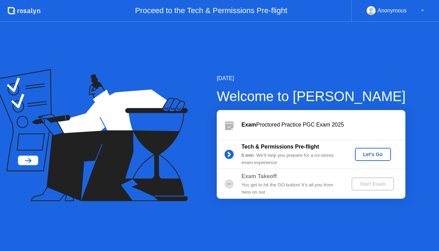  Describe the element at coordinates (373, 184) in the screenshot. I see `button: Start Exam` at that location.